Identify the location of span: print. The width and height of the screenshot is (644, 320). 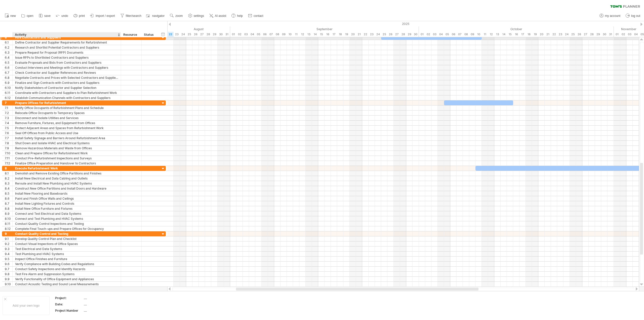
(82, 16).